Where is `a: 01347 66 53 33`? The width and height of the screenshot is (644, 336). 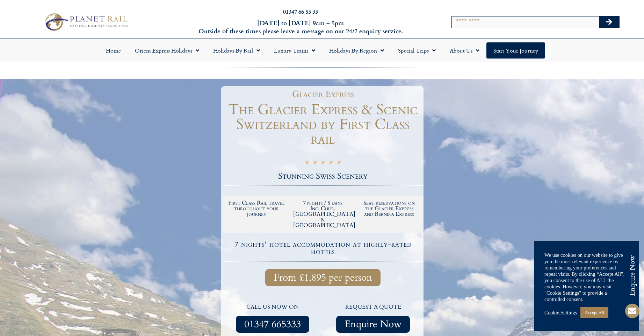
a: 01347 66 53 33 is located at coordinates (300, 11).